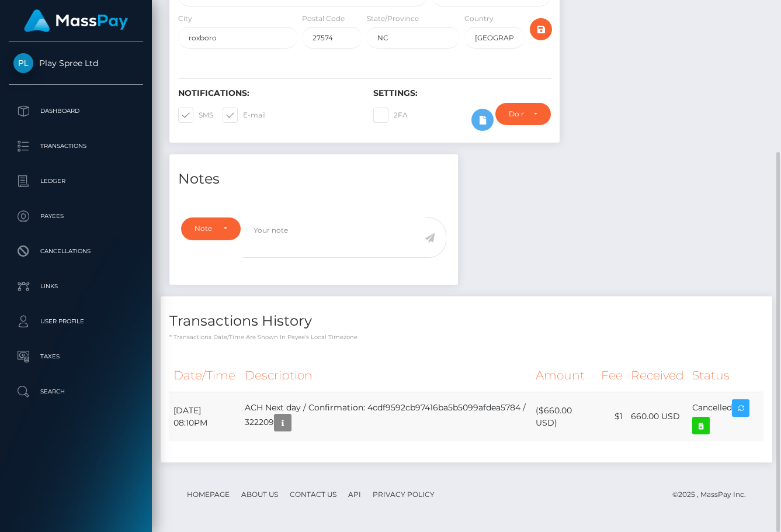 Image resolution: width=781 pixels, height=532 pixels. Describe the element at coordinates (387, 375) in the screenshot. I see `th: Description` at that location.